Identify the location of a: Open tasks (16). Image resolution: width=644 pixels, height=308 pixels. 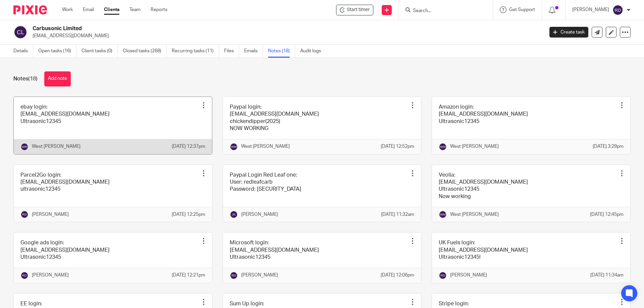
(58, 51).